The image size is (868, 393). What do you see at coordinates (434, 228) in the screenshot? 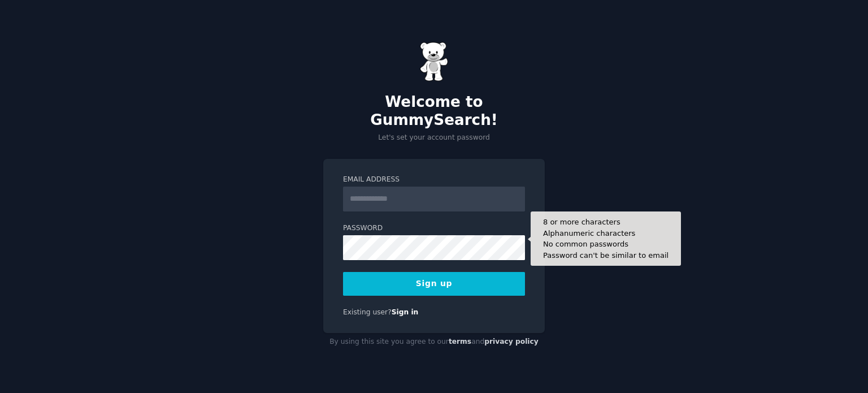
I see `label: Password` at bounding box center [434, 228].